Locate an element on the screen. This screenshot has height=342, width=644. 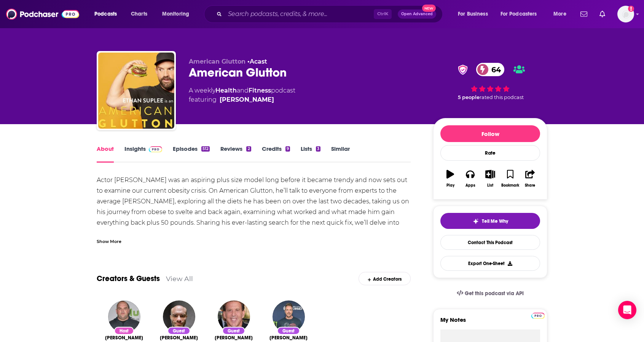
div: Open Intercom Messenger is located at coordinates (627, 310).